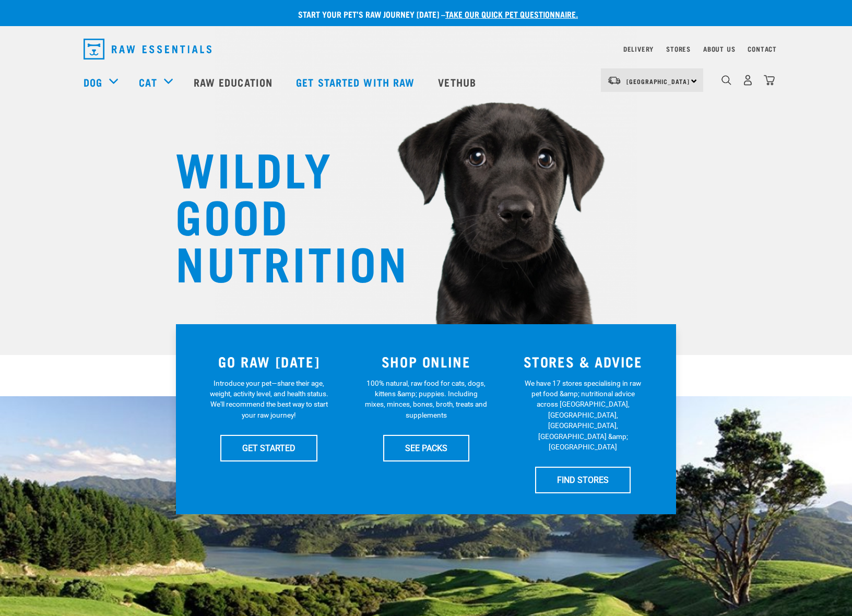 This screenshot has width=852, height=616. Describe the element at coordinates (726, 80) in the screenshot. I see `img: home-icon-1@2x.png` at that location.